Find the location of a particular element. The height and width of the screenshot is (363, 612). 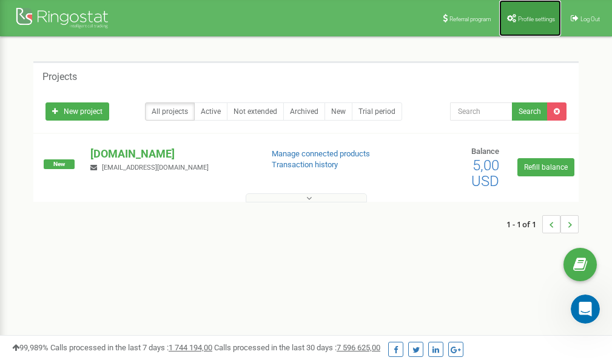

a: Archived is located at coordinates (304, 112).